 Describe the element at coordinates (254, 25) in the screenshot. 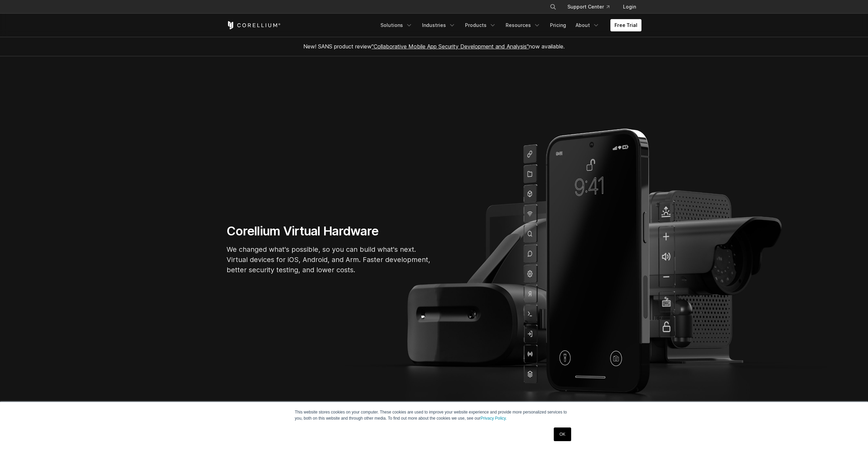

I see `a: Corellium Home` at that location.